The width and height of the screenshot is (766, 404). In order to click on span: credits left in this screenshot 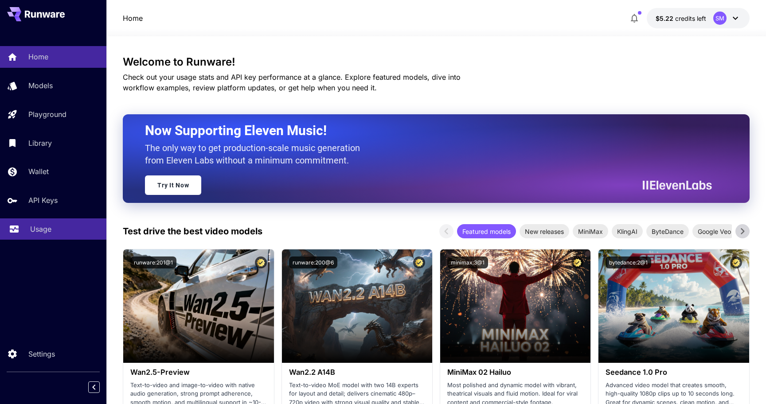, I will do `click(691, 18)`.